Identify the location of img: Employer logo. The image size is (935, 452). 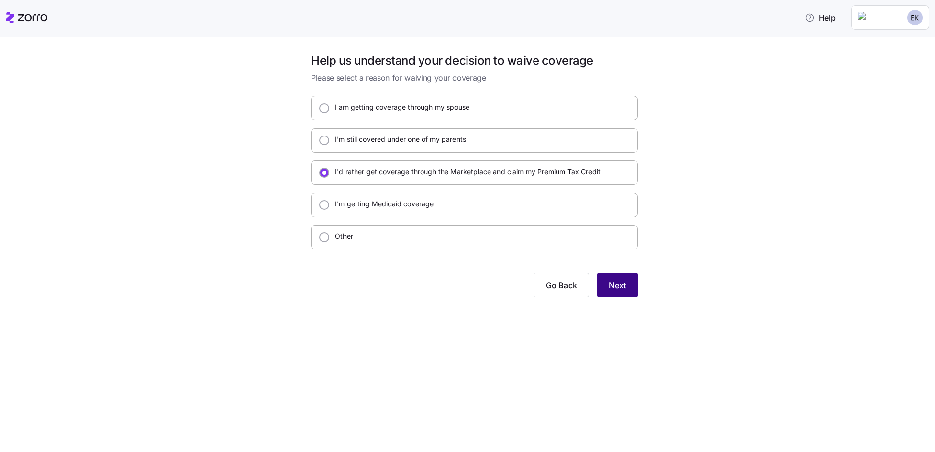
(875, 18).